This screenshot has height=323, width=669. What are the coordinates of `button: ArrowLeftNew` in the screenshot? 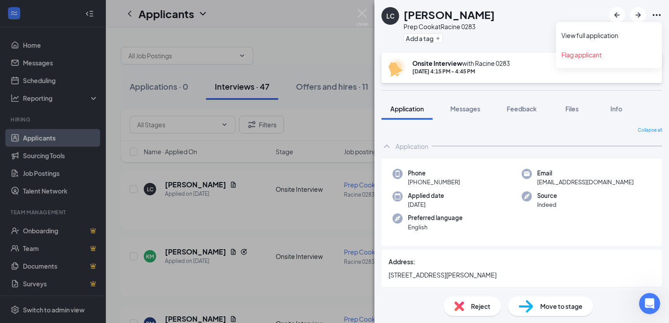 It's located at (617, 15).